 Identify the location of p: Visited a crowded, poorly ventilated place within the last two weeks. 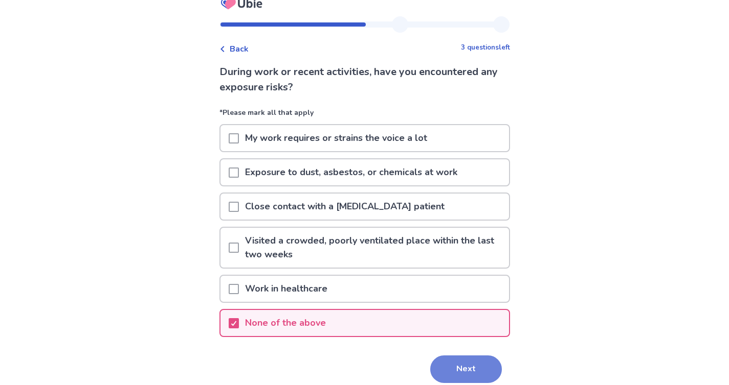
(374, 248).